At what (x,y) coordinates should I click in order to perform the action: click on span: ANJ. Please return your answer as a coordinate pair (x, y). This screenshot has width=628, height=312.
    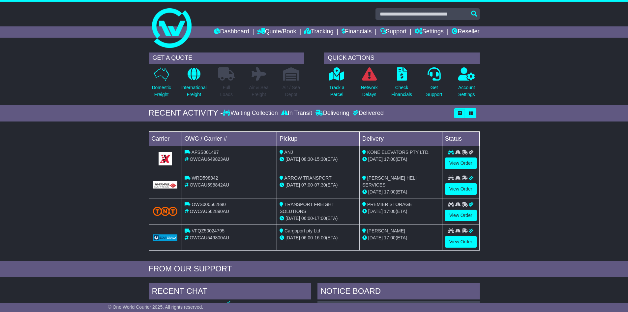
    Looking at the image, I should click on (288, 152).